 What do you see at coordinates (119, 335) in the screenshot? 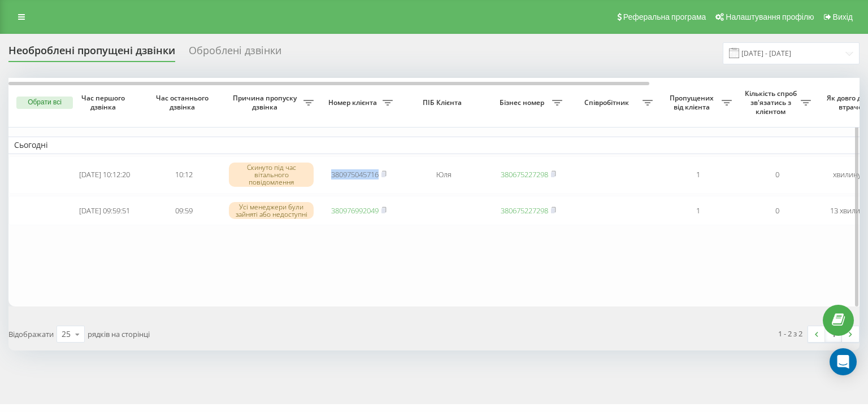
I see `span: рядків на сторінці` at bounding box center [119, 335].